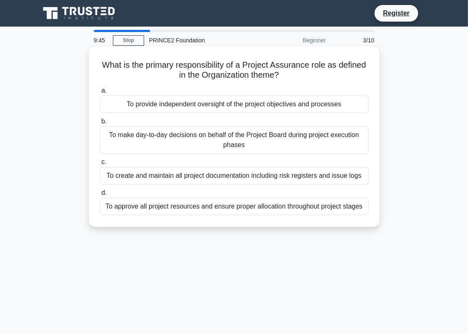 This screenshot has width=468, height=334. Describe the element at coordinates (234, 206) in the screenshot. I see `div: To approve all project resources and ensure proper allocation throughout project stages` at that location.